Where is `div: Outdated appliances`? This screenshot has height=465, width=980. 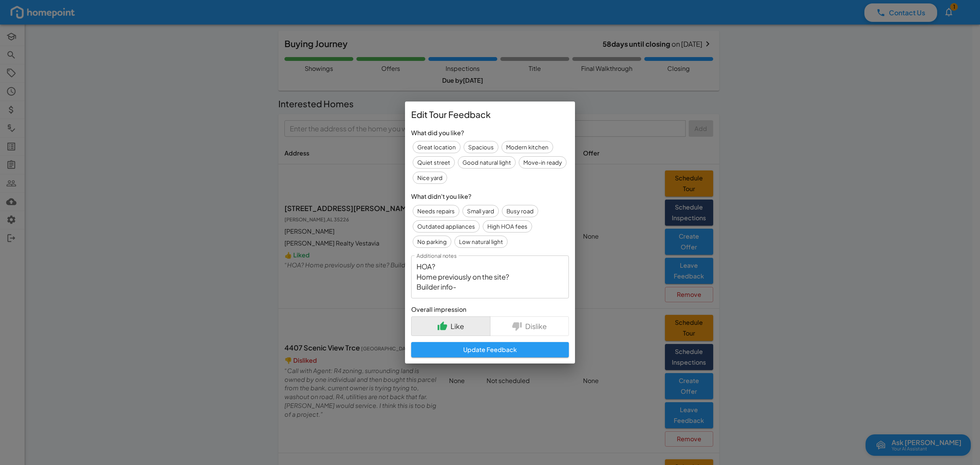 div: Outdated appliances is located at coordinates (446, 227).